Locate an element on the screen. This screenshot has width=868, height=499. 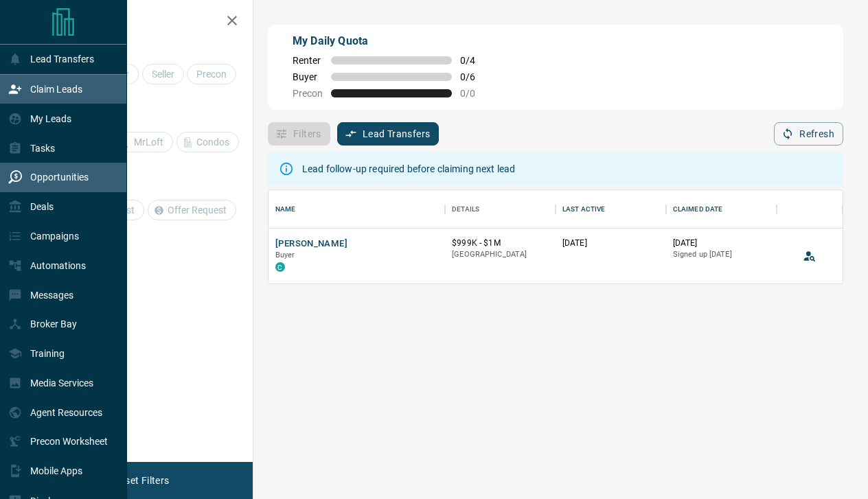
svg: View Lead is located at coordinates (809, 256).